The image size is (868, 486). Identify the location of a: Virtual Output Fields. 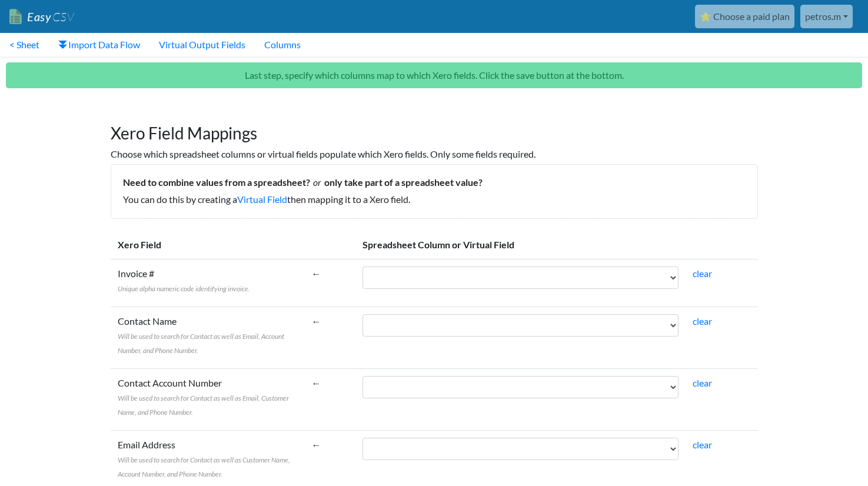
(202, 45).